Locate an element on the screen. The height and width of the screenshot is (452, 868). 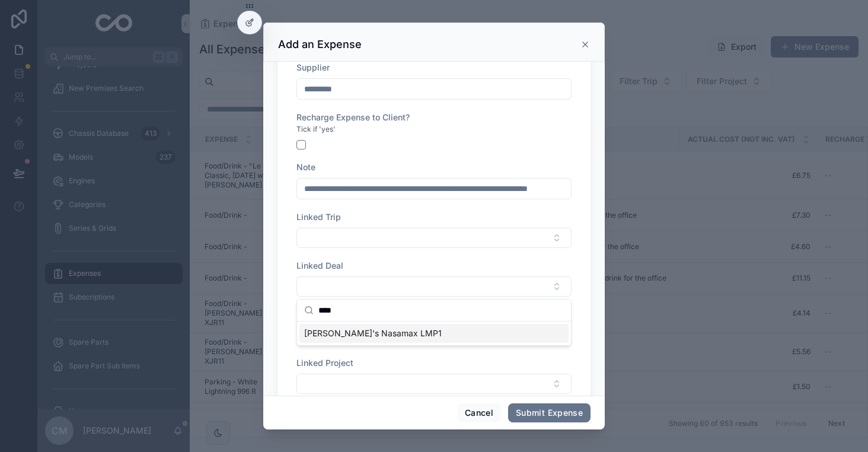
span: Note is located at coordinates (306, 167).